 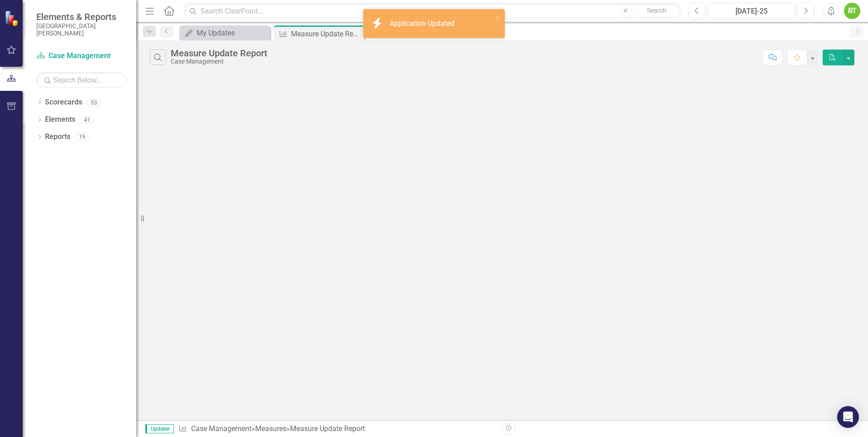 I want to click on a: My Updates, so click(x=225, y=33).